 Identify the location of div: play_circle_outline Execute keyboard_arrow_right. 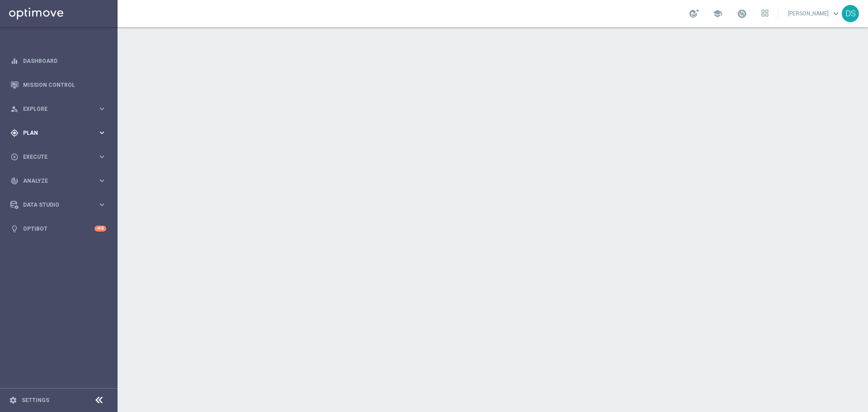
(58, 157).